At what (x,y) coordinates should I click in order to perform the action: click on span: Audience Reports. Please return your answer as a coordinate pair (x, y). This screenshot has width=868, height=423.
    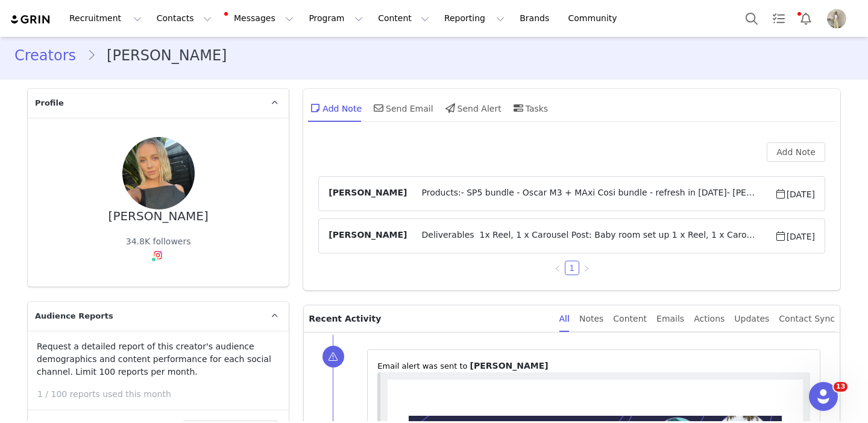
    Looking at the image, I should click on (74, 316).